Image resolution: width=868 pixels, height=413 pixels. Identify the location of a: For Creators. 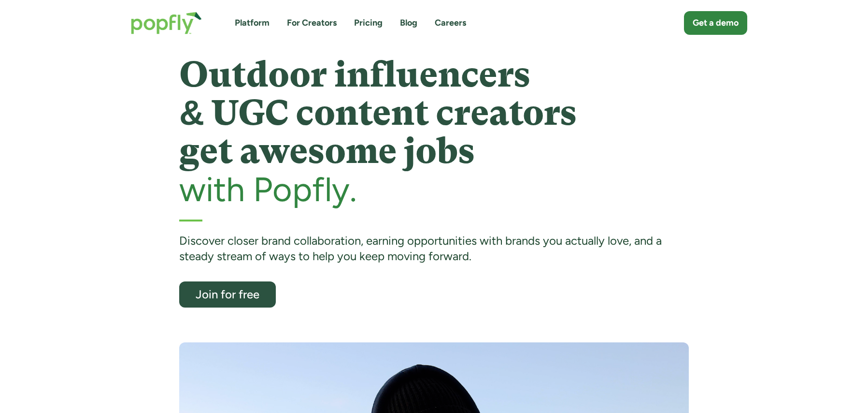
(311, 23).